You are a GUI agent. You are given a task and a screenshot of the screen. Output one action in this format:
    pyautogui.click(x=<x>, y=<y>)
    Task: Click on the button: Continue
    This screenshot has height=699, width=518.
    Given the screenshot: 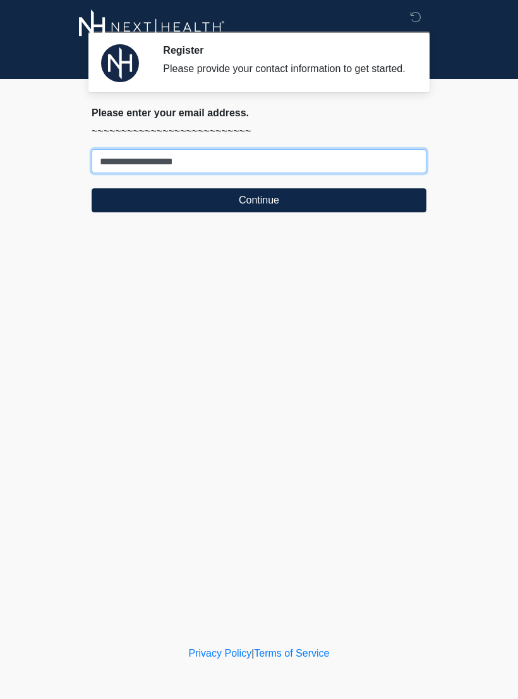 What is the action you would take?
    pyautogui.click(x=259, y=200)
    